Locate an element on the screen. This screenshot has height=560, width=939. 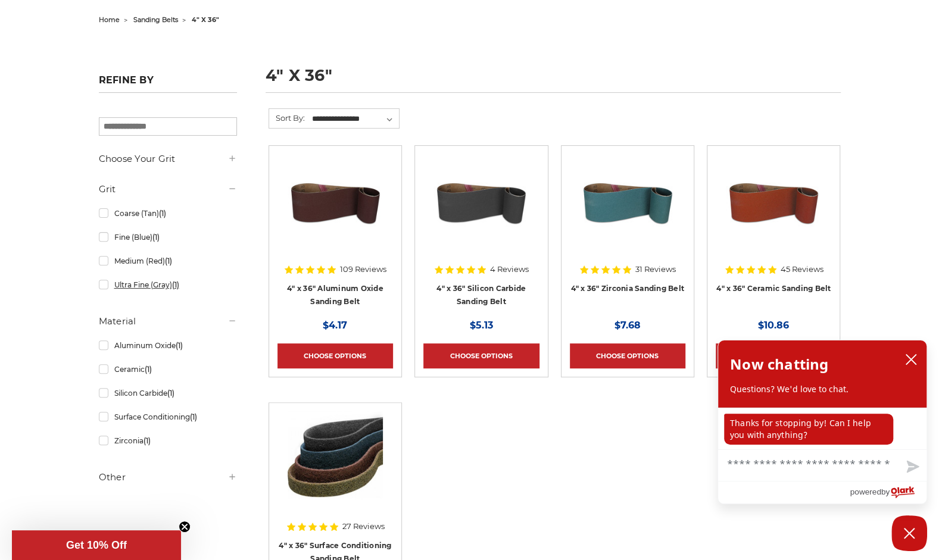
span: Get 10% Off is located at coordinates (97, 545).